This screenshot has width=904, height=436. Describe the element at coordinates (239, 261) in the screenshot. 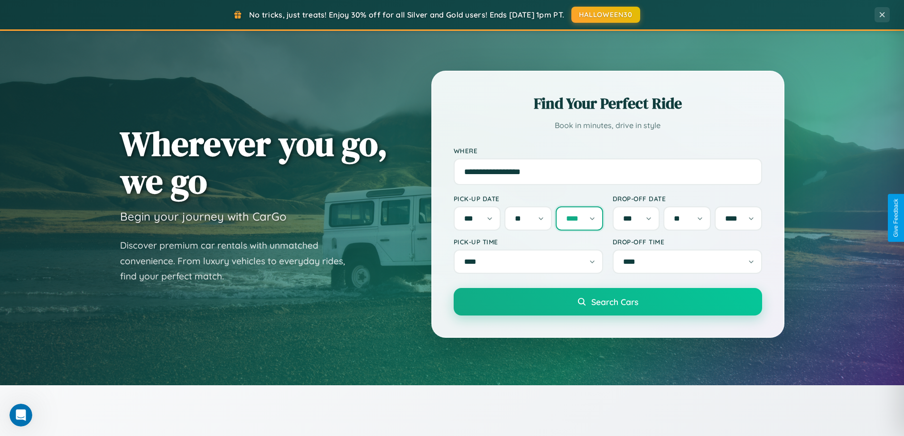

I see `p: Discover premium car rentals with unmatched convenience. From luxury vehicles to everyday rides, ...` at that location.